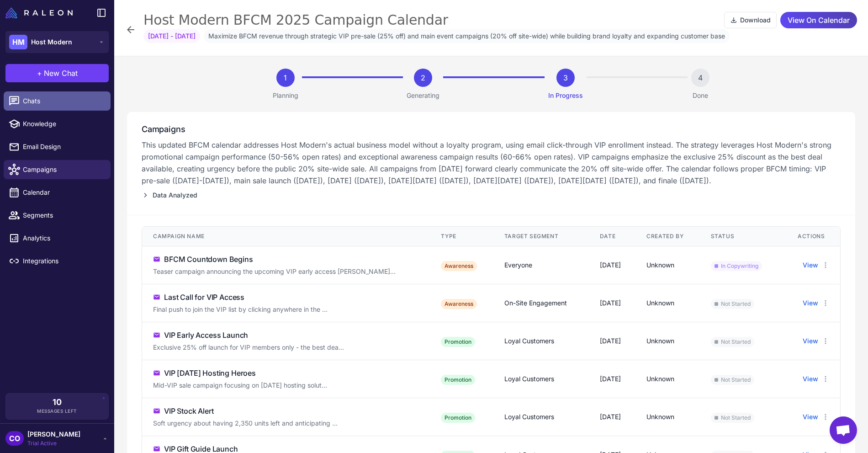 This screenshot has height=453, width=868. I want to click on div: Open chat, so click(844, 430).